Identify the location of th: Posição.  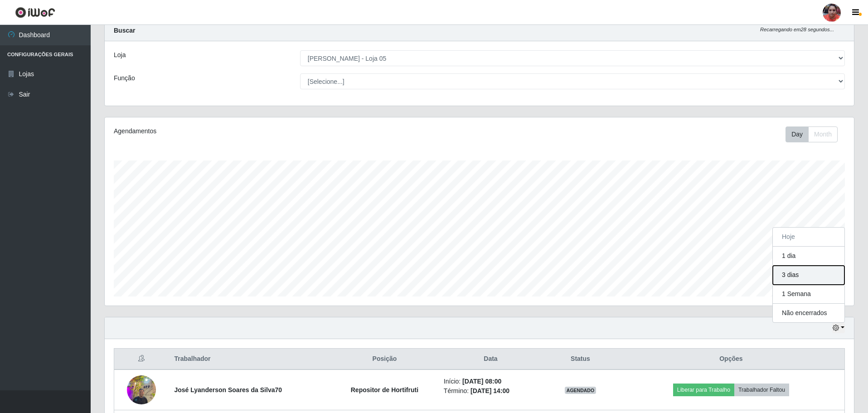
(384, 359).